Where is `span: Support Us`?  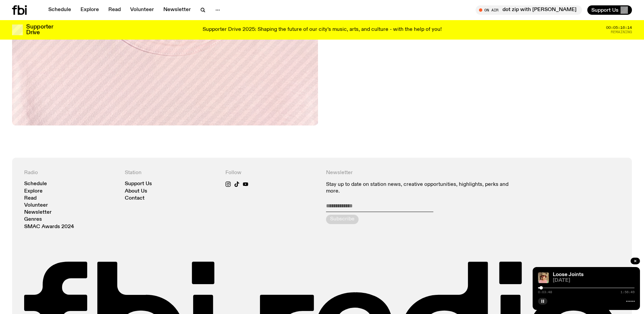 span: Support Us is located at coordinates (605, 10).